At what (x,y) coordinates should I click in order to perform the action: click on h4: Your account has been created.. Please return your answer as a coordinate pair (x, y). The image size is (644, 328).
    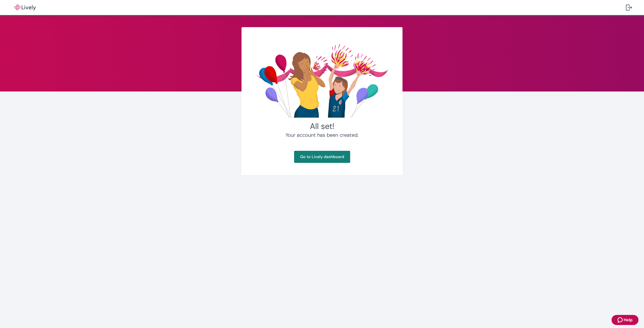
    Looking at the image, I should click on (322, 135).